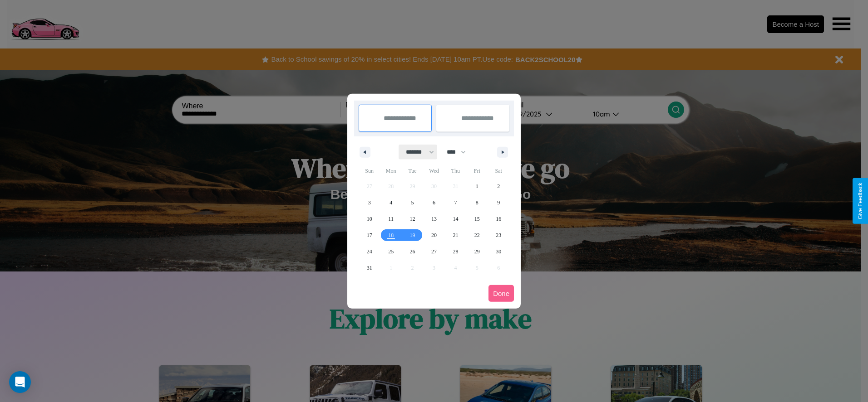  I want to click on span: 12, so click(413, 219).